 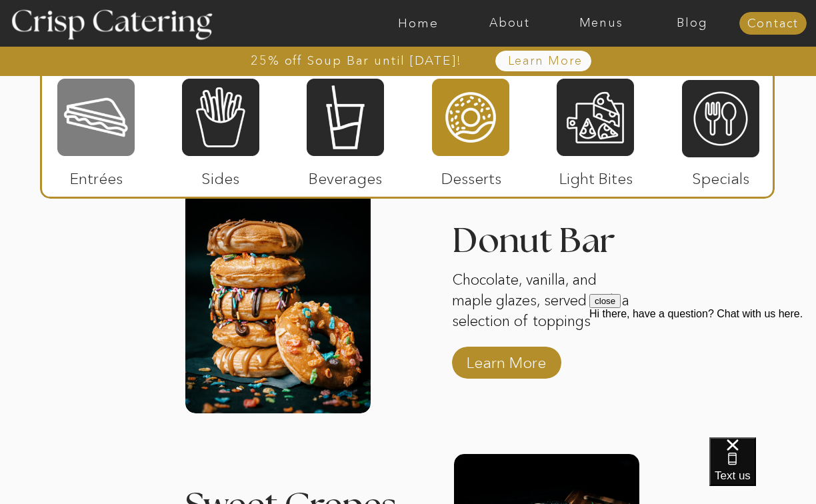 What do you see at coordinates (509, 24) in the screenshot?
I see `nav: About` at bounding box center [509, 24].